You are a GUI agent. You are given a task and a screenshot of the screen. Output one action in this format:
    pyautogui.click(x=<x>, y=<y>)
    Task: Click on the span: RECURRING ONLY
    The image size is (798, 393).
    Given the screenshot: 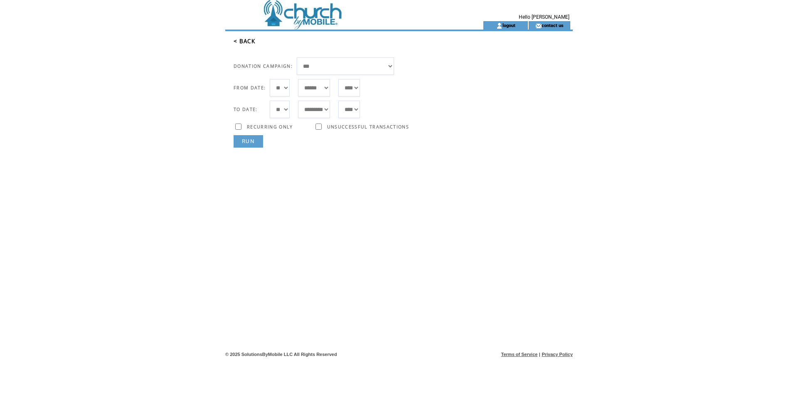 What is the action you would take?
    pyautogui.click(x=270, y=127)
    